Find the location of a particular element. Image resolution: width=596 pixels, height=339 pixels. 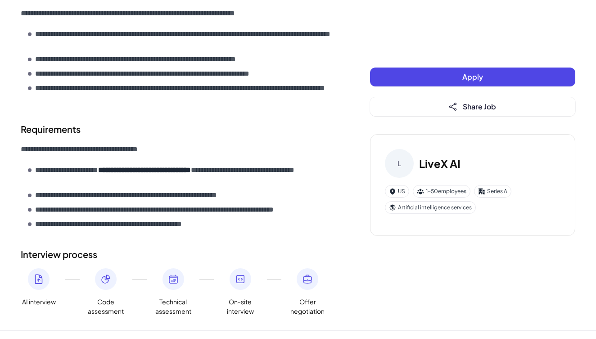

button: Share Job is located at coordinates (473, 107).